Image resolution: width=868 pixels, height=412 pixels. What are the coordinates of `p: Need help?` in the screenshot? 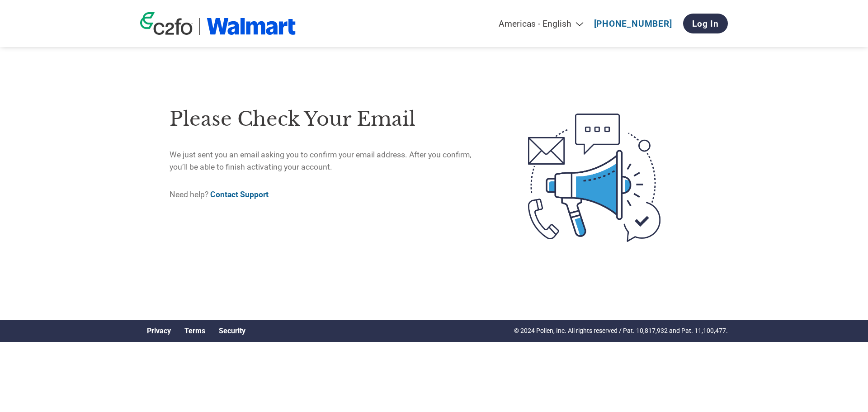 It's located at (330, 195).